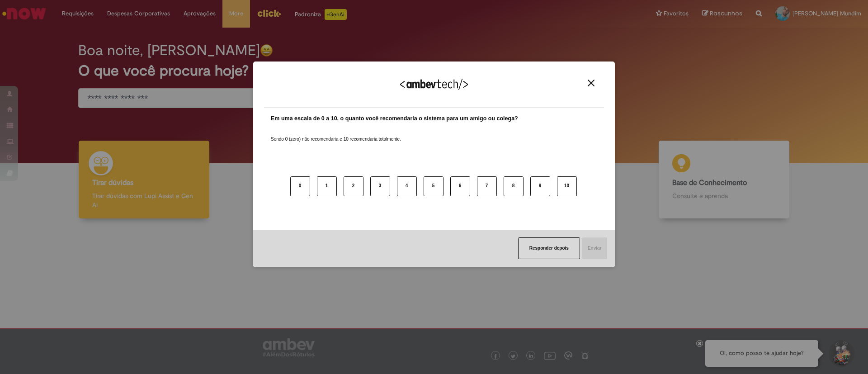 Image resolution: width=868 pixels, height=374 pixels. I want to click on button: 9, so click(540, 187).